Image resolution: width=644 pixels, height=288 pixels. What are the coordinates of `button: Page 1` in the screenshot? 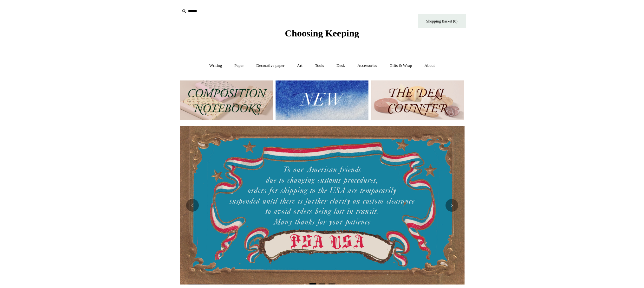 It's located at (313, 284).